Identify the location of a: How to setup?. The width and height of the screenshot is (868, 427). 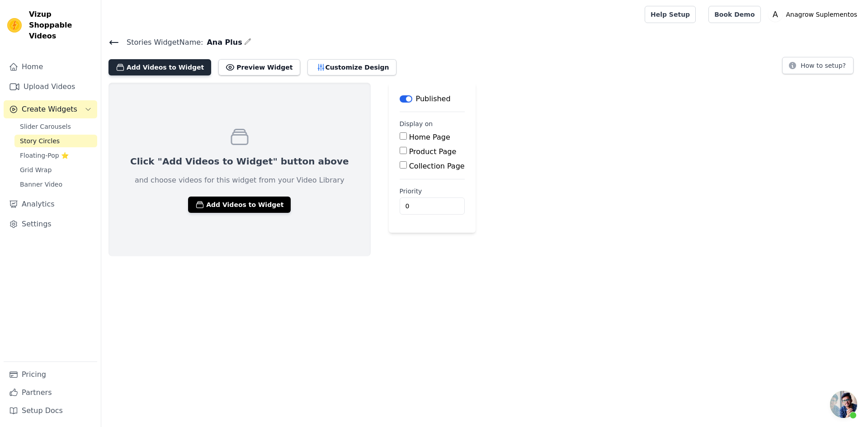
(818, 68).